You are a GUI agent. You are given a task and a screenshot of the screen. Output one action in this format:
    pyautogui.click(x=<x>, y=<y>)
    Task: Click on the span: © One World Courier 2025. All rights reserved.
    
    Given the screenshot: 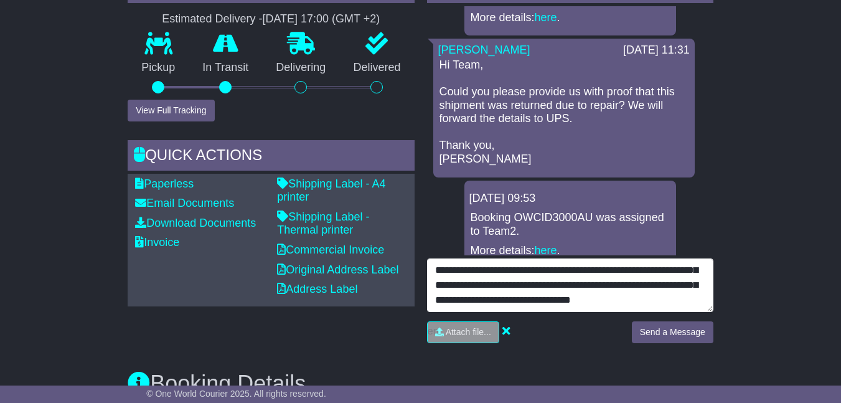 What is the action you would take?
    pyautogui.click(x=236, y=393)
    